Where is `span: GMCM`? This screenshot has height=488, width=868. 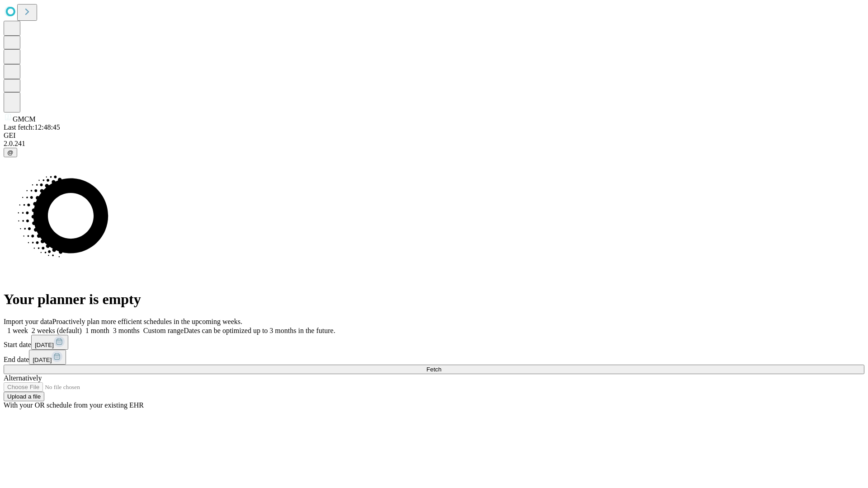
span: GMCM is located at coordinates (24, 119).